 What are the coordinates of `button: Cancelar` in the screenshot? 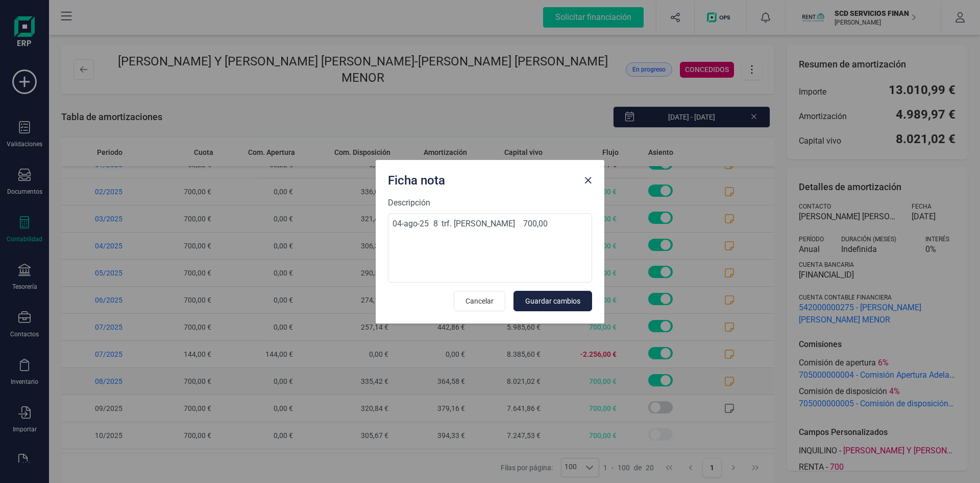 It's located at (479, 301).